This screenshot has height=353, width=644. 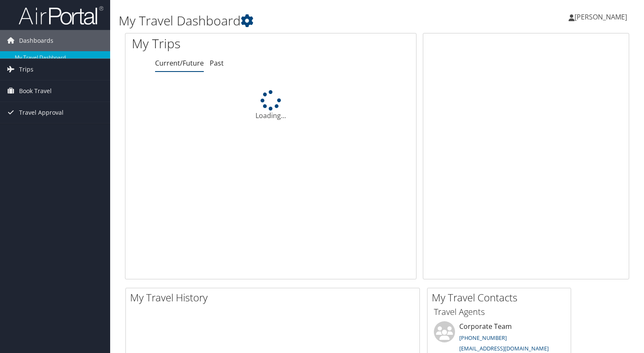 I want to click on span: Trips, so click(x=26, y=69).